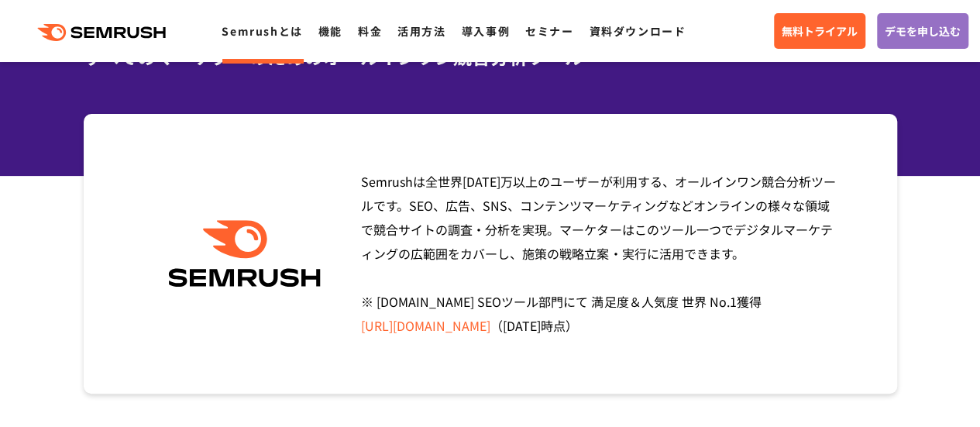  Describe the element at coordinates (820, 31) in the screenshot. I see `span: 無料トライアル` at that location.